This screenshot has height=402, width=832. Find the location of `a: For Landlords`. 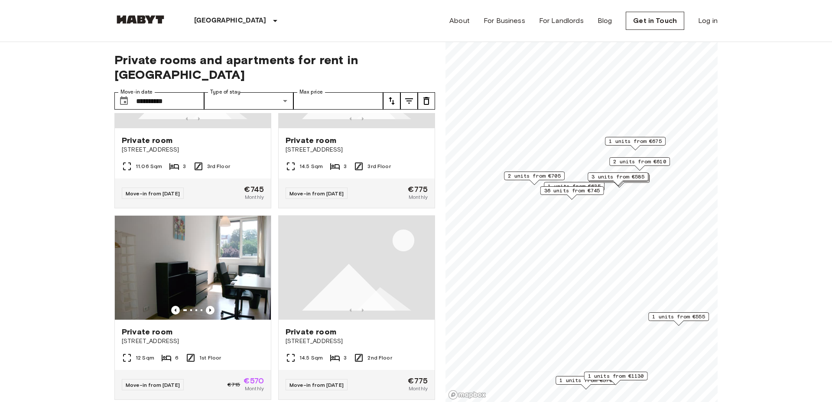

a: For Landlords is located at coordinates (561, 21).